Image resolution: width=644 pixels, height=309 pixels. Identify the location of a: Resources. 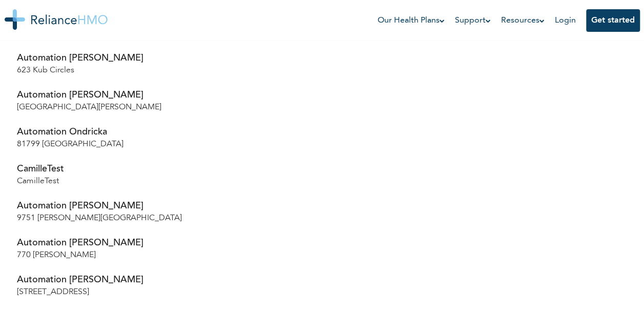
(523, 20).